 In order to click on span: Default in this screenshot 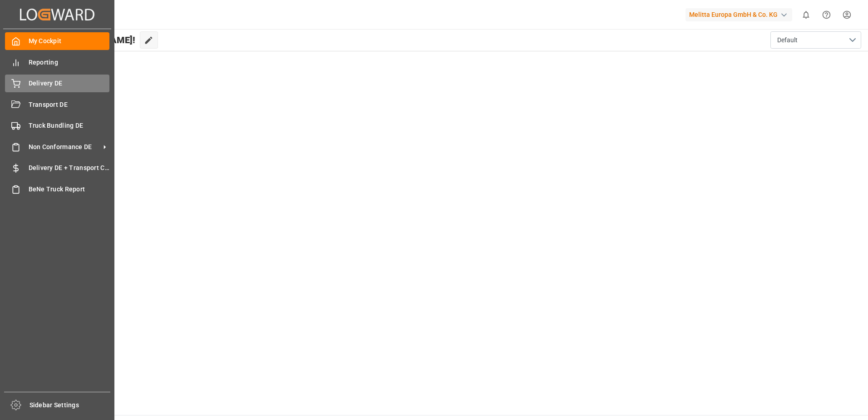, I will do `click(787, 40)`.